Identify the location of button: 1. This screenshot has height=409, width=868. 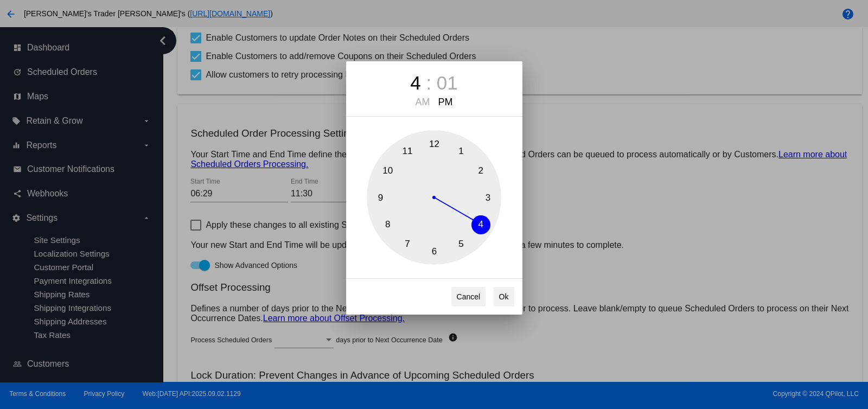
(461, 151).